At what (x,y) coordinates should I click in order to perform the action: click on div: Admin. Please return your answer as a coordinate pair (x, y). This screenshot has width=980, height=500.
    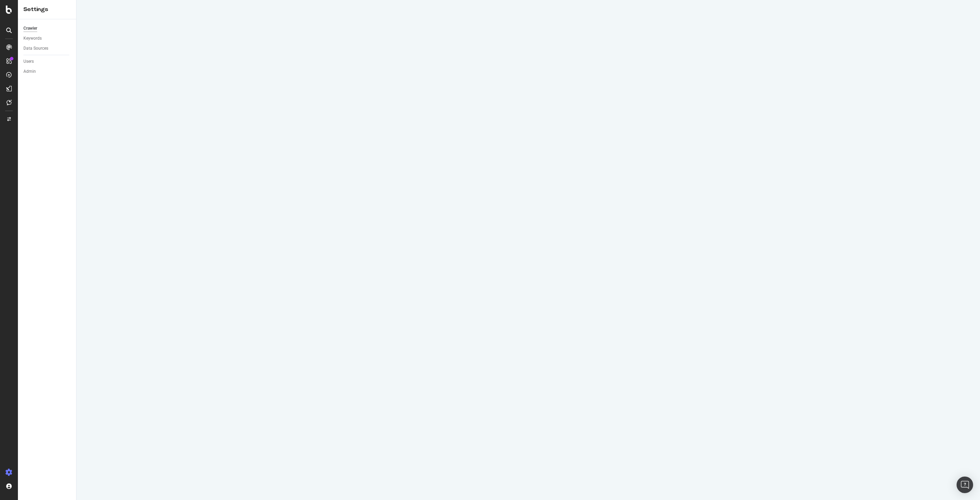
    Looking at the image, I should click on (29, 71).